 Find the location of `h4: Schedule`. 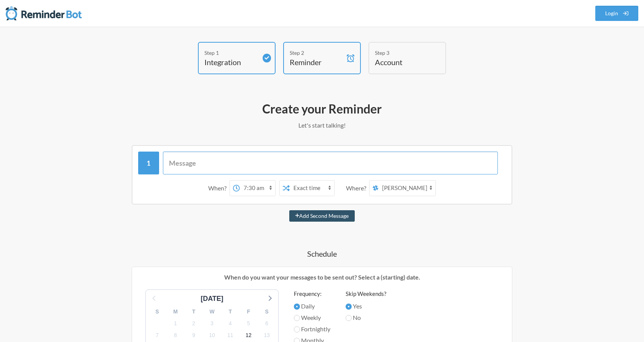

h4: Schedule is located at coordinates (322, 254).